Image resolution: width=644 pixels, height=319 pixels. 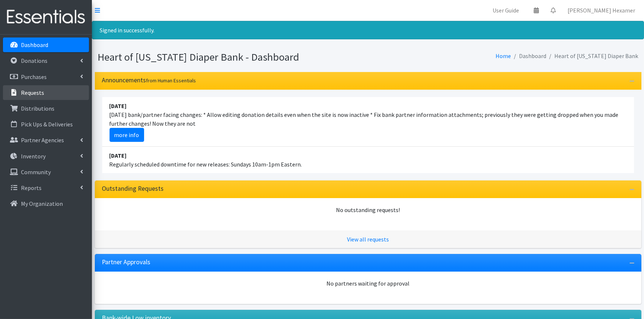 What do you see at coordinates (150, 80) in the screenshot?
I see `h3: Announcements` at bounding box center [150, 80].